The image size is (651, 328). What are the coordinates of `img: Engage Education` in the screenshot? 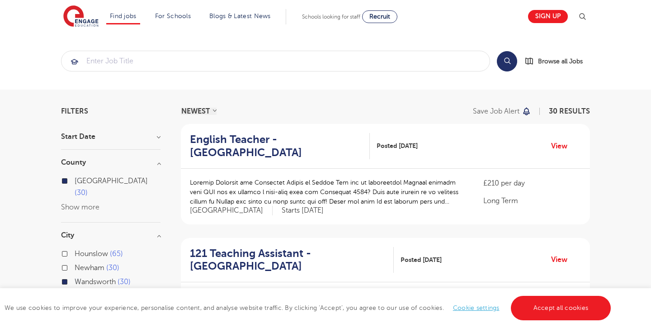 It's located at (81, 17).